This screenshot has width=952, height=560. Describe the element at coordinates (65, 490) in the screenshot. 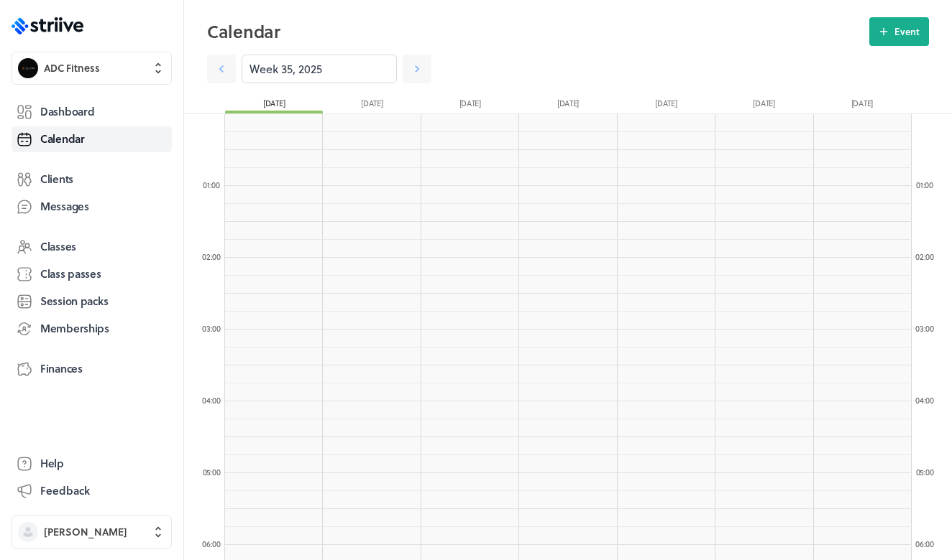

I see `span: Feedback` at that location.